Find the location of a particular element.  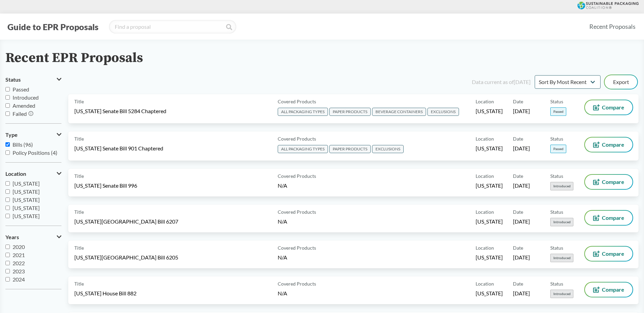

button: Status is located at coordinates (33, 80).